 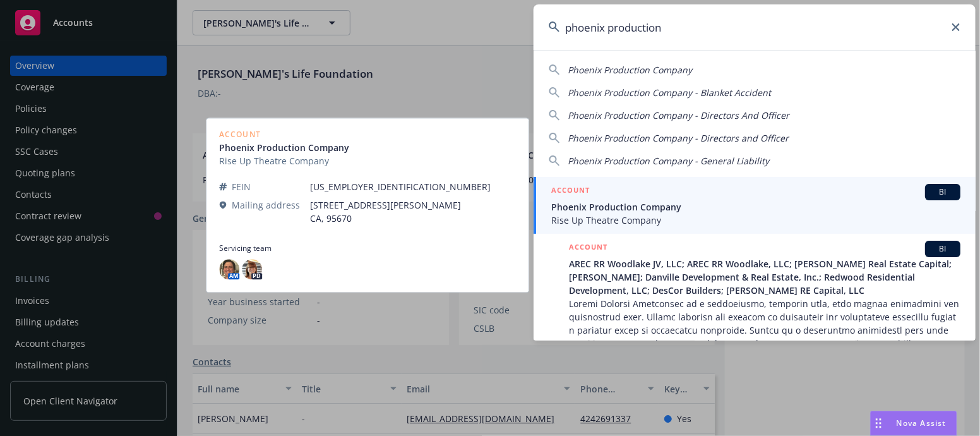 What do you see at coordinates (755, 205) in the screenshot?
I see `a: ACCOUNTBIPhoenix Production CompanyRise Up Theatre Company` at bounding box center [755, 205].